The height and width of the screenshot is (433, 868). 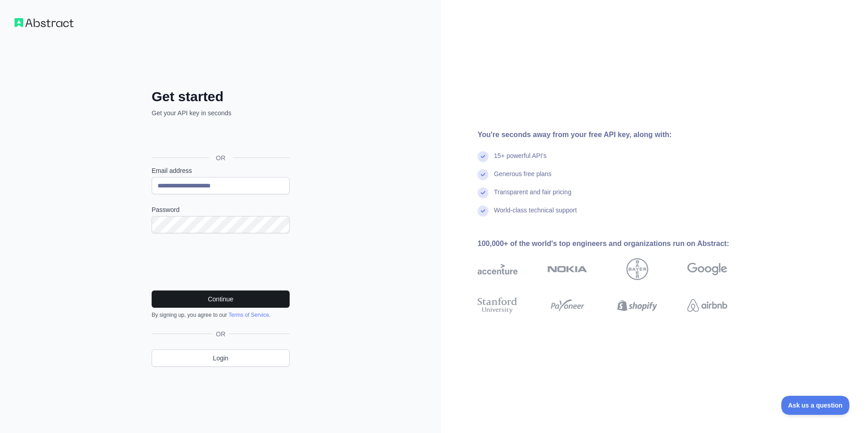 What do you see at coordinates (220, 315) in the screenshot?
I see `div: By signing up, you agree to our .` at bounding box center [220, 315].